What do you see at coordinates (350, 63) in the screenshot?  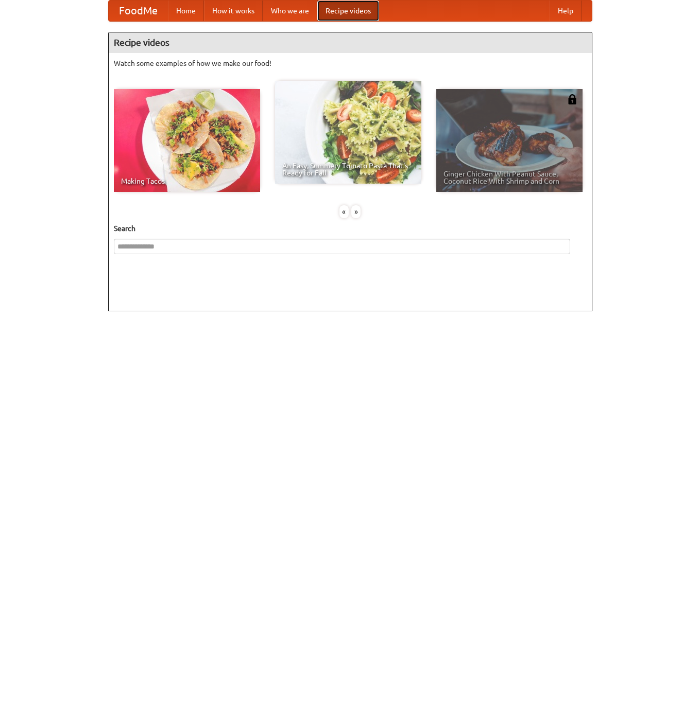 I see `p: Watch some examples of how we make our food!` at bounding box center [350, 63].